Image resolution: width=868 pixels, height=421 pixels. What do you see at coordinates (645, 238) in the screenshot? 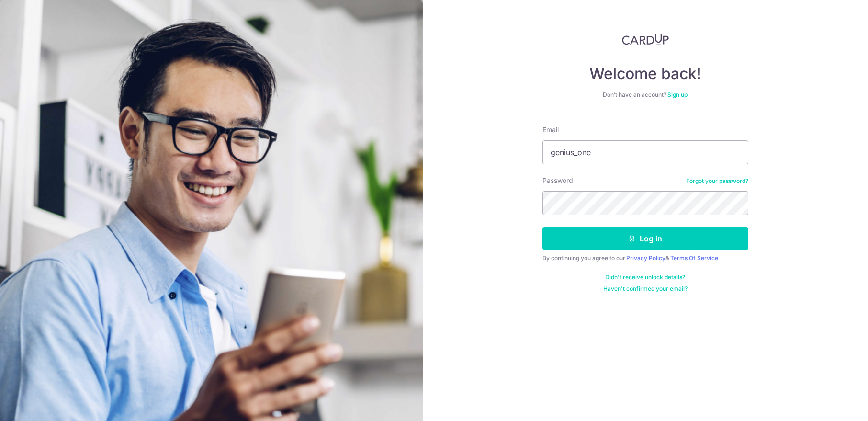
I see `button: Log in` at bounding box center [645, 238].